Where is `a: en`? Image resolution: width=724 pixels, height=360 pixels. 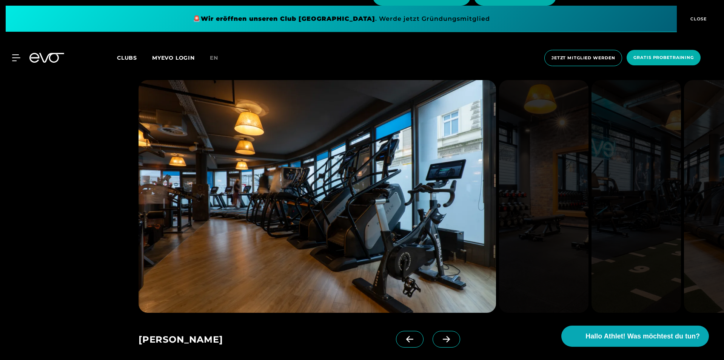
a: en is located at coordinates (218, 58).